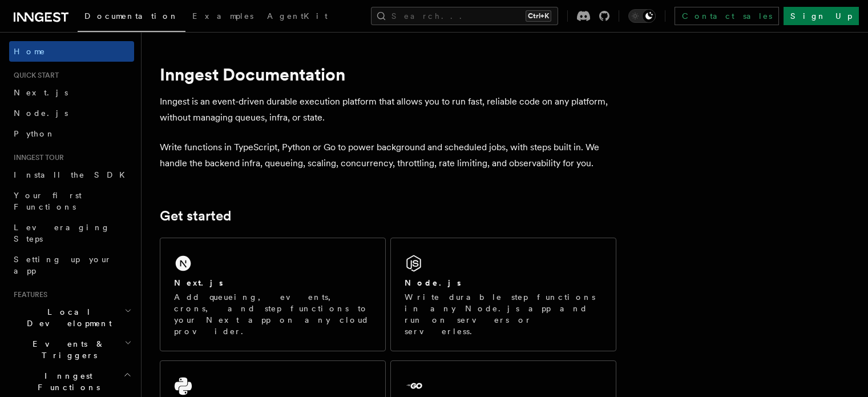 The height and width of the screenshot is (397, 868). I want to click on a: Next.js, so click(72, 92).